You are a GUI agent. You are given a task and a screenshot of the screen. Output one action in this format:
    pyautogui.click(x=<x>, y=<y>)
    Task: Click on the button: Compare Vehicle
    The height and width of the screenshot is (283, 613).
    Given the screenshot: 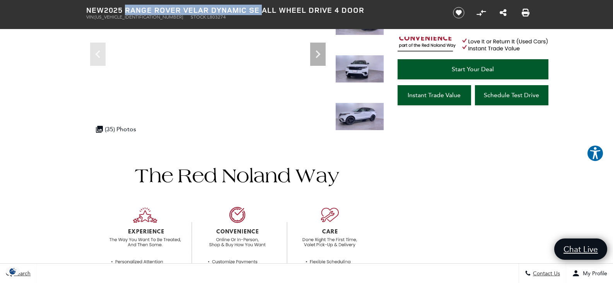 What is the action you would take?
    pyautogui.click(x=481, y=13)
    